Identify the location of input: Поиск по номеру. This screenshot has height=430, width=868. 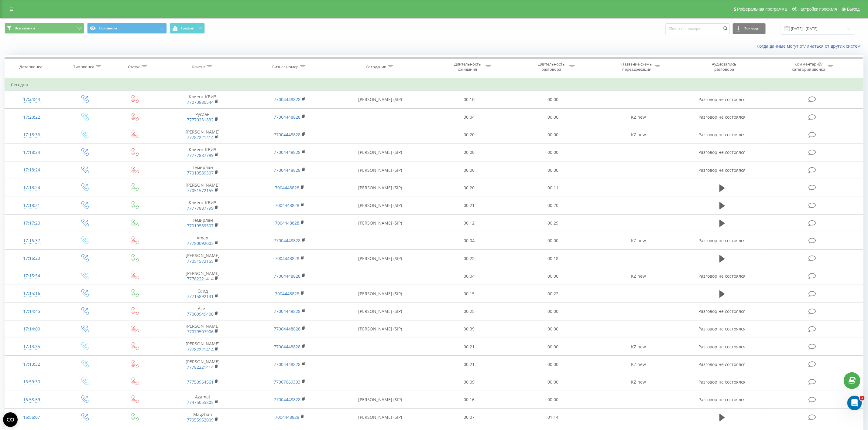
(698, 29).